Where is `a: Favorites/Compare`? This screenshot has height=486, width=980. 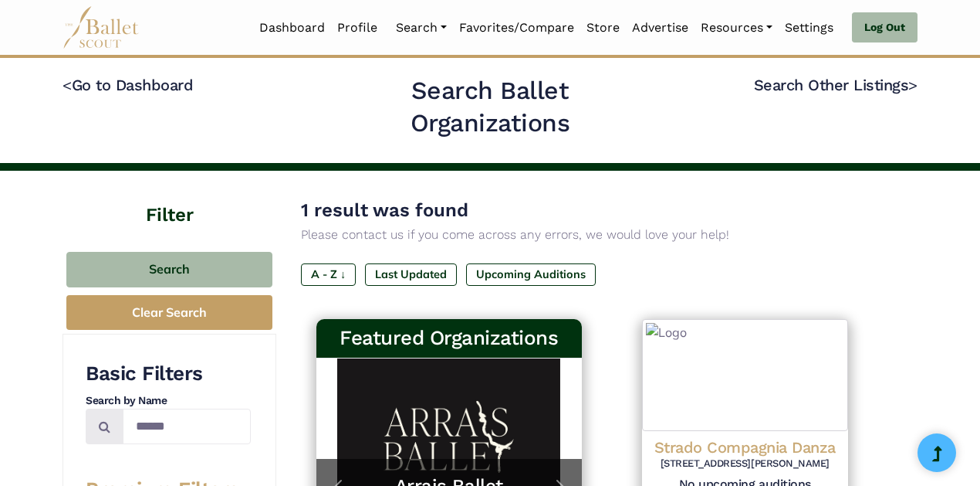 a: Favorites/Compare is located at coordinates (517, 27).